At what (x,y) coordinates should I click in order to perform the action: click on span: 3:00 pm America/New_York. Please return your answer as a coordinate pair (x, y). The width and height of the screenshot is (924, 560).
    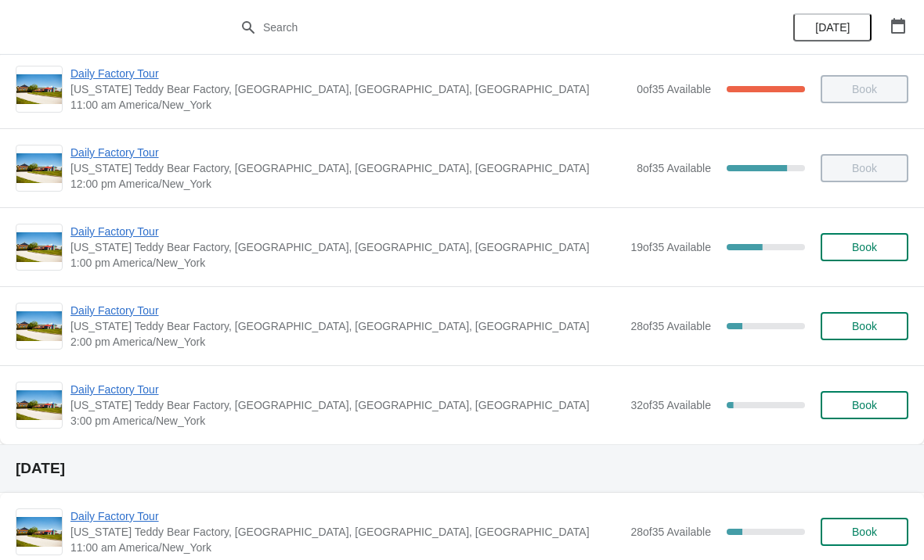
    Looking at the image, I should click on (346, 421).